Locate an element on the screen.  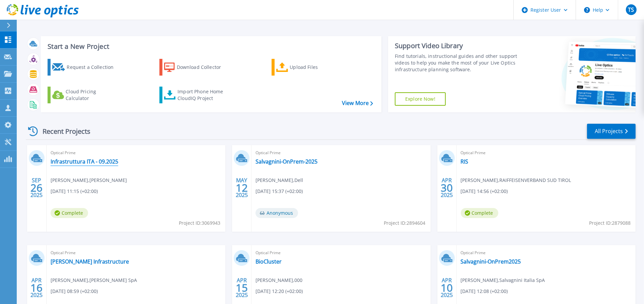
div: Import Phone Home CloudIQ Project is located at coordinates (204, 95).